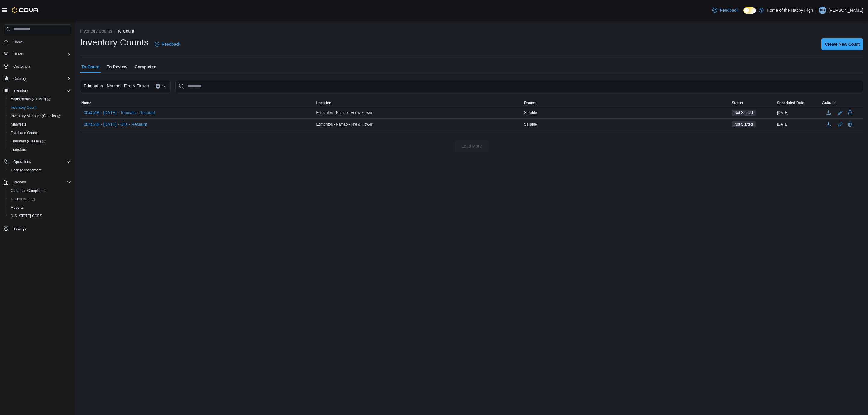 This screenshot has height=415, width=868. Describe the element at coordinates (114, 43) in the screenshot. I see `h1: Inventory Counts` at that location.